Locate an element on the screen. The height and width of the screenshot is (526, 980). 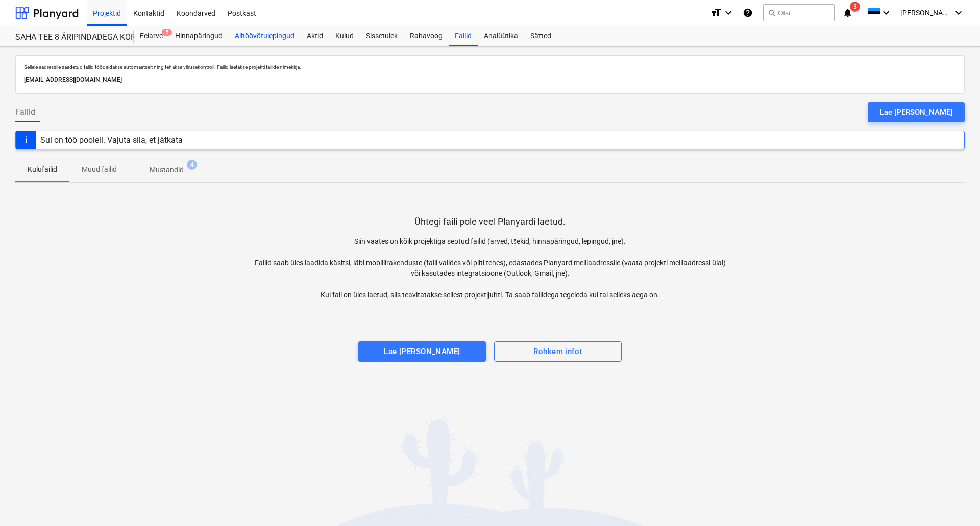
p: Mustandid is located at coordinates (167, 170).